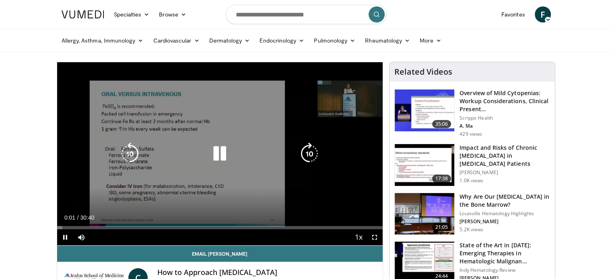 This screenshot has height=279, width=612. What do you see at coordinates (542, 14) in the screenshot?
I see `a: F` at bounding box center [542, 14].